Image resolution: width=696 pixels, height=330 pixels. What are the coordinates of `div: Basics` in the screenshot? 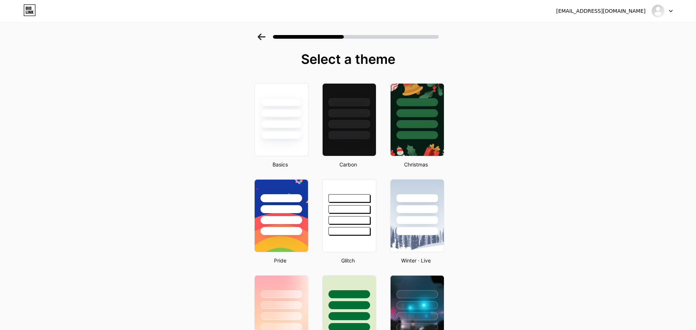 It's located at (280, 164).